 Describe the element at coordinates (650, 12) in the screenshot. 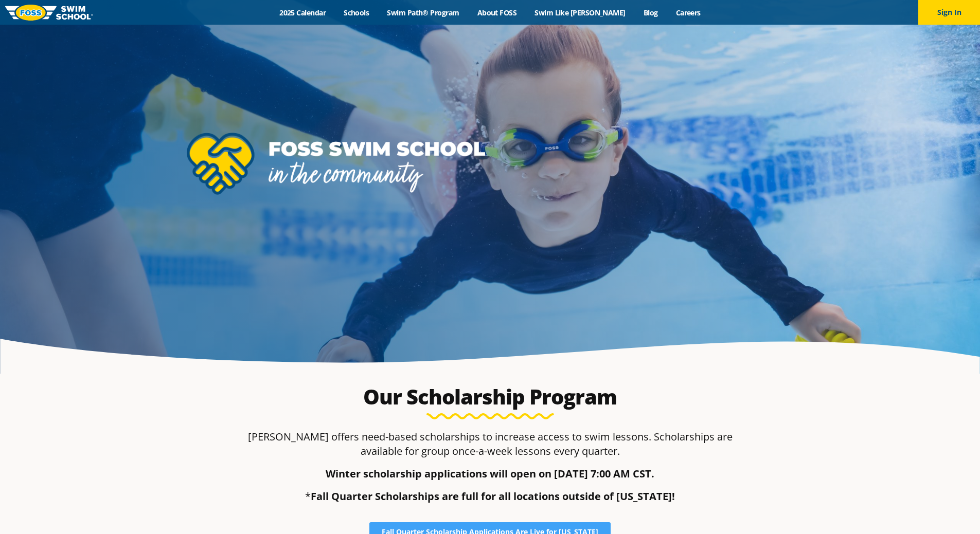

I see `a: Blog` at that location.